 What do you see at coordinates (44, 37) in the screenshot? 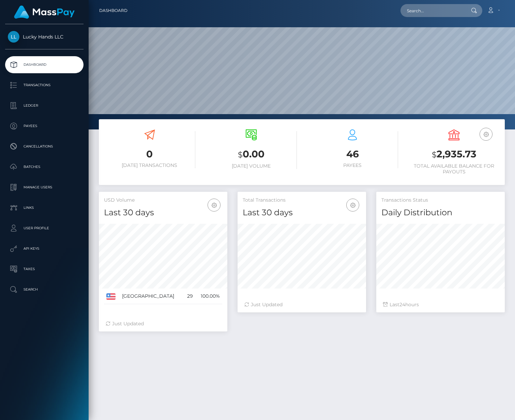
I see `span: Lucky Hands LLC` at bounding box center [44, 37].